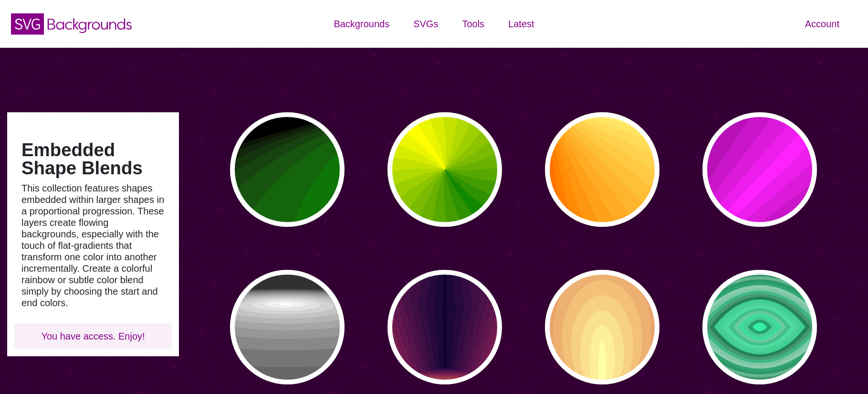 Image resolution: width=868 pixels, height=394 pixels. I want to click on p: You have access. Enjoy!, so click(93, 336).